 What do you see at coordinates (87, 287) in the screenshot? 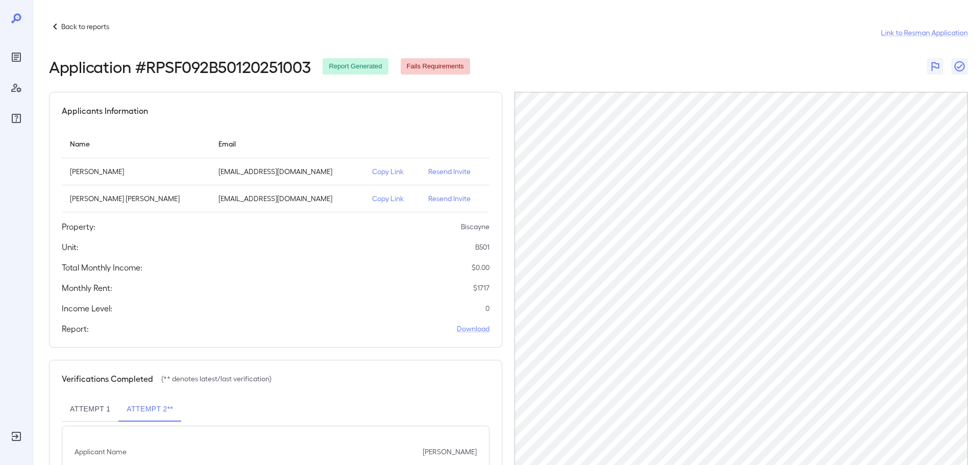
I see `h5: Monthly Rent:` at bounding box center [87, 287].